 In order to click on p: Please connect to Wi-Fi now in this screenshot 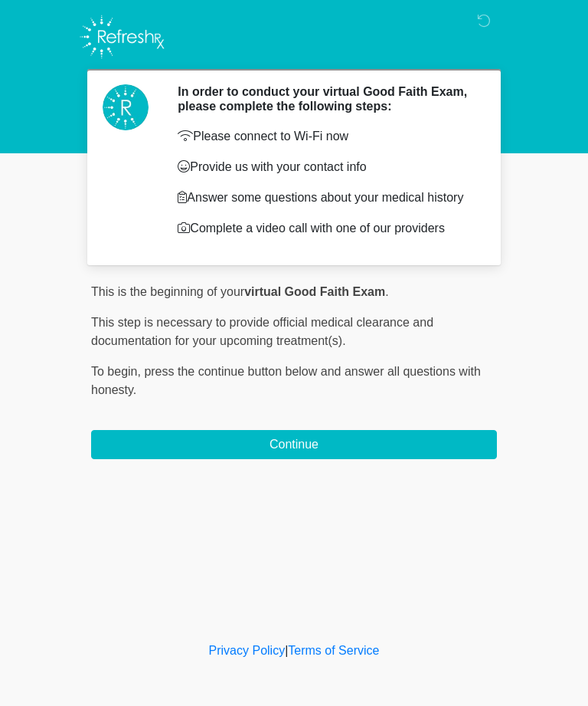, I will do `click(325, 137)`.